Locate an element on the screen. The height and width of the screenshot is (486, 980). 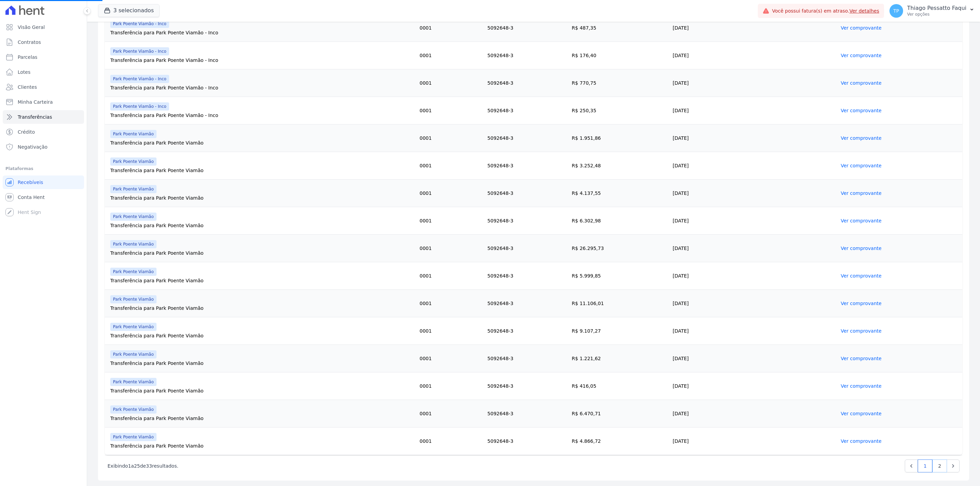
span: 33 is located at coordinates (149, 466).